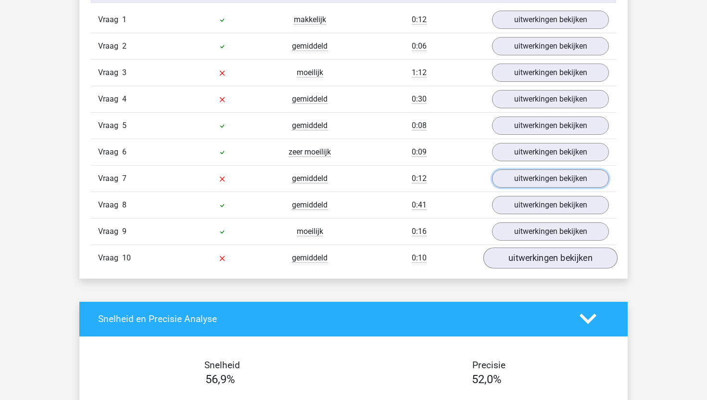 This screenshot has height=400, width=707. I want to click on span: 7, so click(124, 178).